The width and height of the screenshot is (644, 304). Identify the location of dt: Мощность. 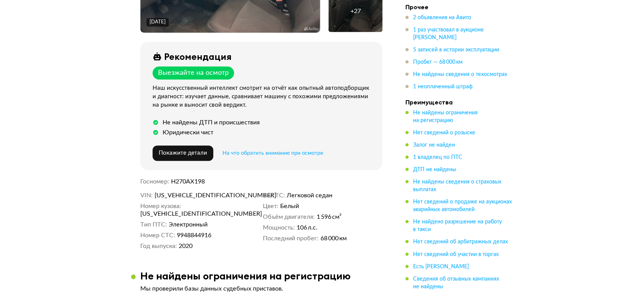
(278, 228).